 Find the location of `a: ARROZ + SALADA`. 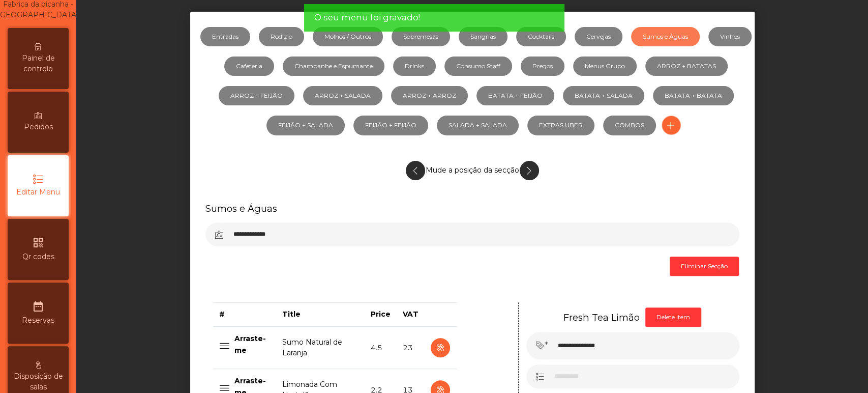

a: ARROZ + SALADA is located at coordinates (343, 95).